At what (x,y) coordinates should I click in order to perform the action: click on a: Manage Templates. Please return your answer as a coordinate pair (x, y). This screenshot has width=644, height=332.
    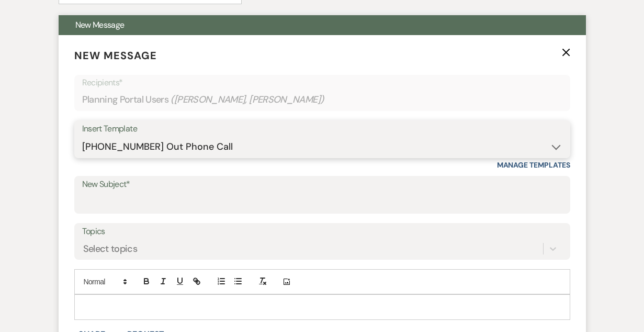
    Looking at the image, I should click on (534, 165).